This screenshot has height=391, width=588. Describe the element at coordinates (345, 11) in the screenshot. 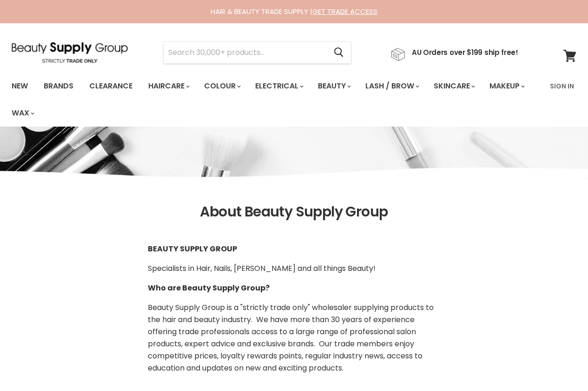

I see `a: GET TRADE ACCESS` at that location.